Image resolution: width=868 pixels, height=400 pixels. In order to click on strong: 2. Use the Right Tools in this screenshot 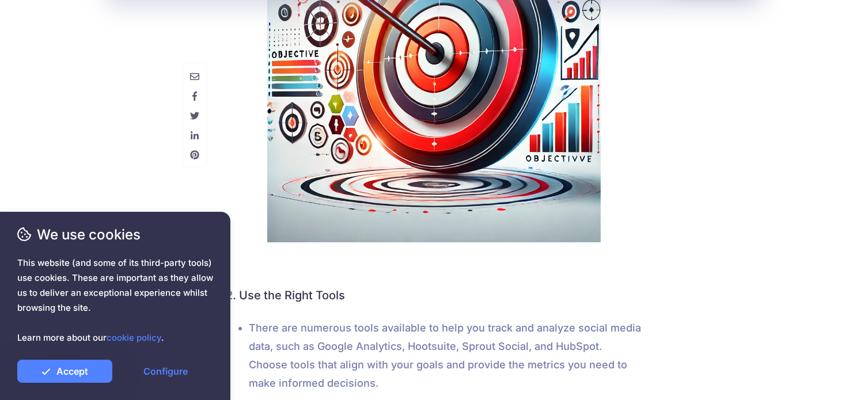, I will do `click(285, 296)`.